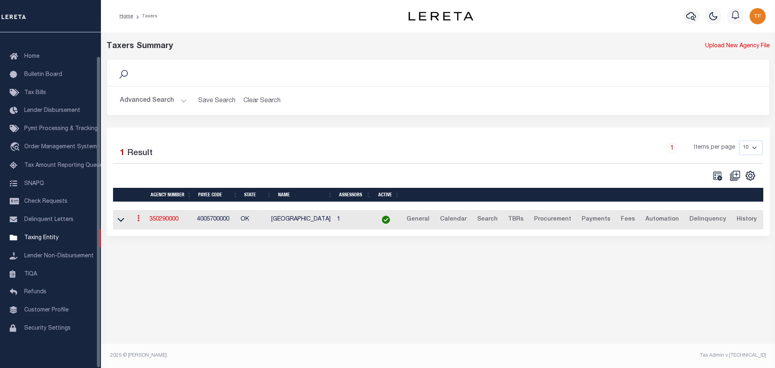  What do you see at coordinates (35, 292) in the screenshot?
I see `span: Refunds` at bounding box center [35, 292].